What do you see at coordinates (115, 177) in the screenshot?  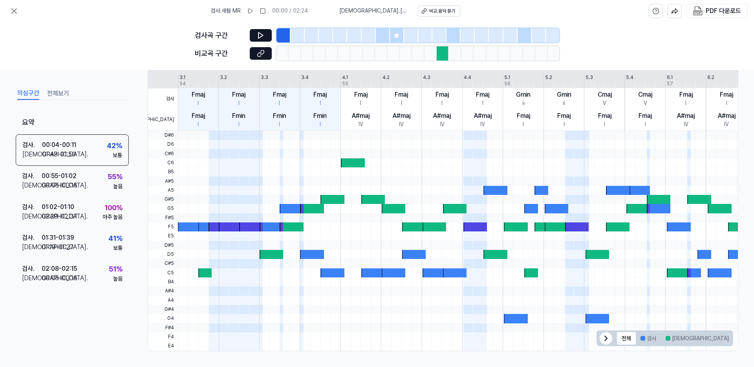 I see `div: 55 %` at bounding box center [115, 177].